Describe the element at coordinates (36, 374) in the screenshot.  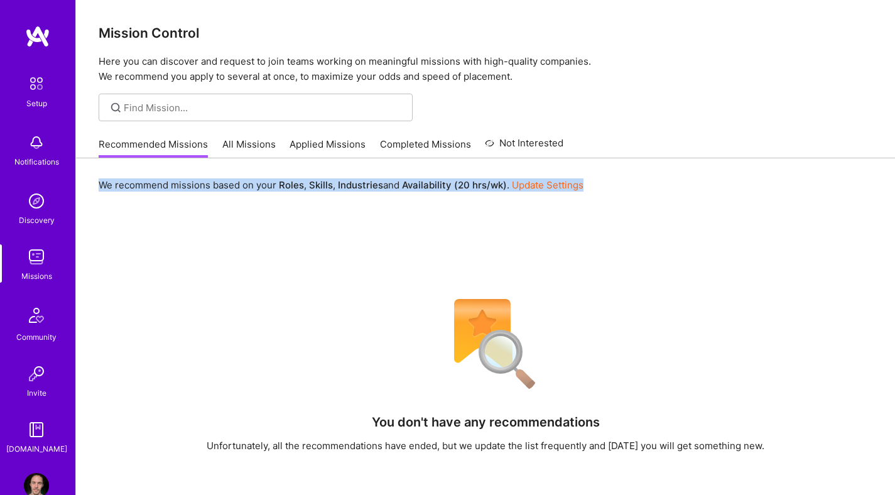
I see `img: Invite` at that location.